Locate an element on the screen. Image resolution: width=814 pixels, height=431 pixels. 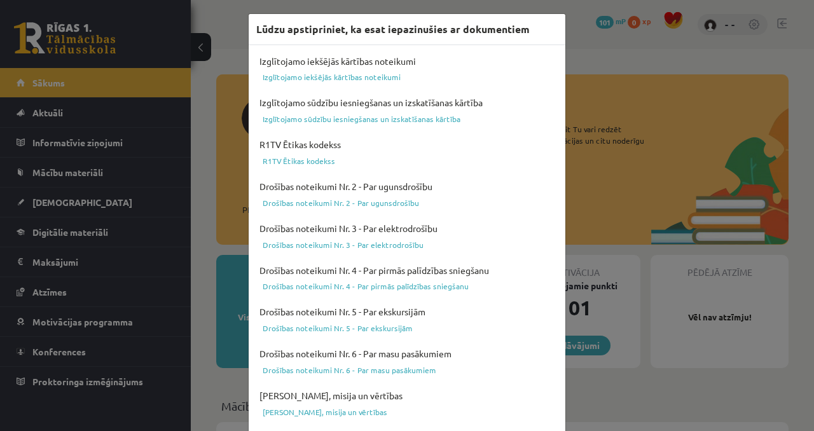
h4: Drošības noteikumi Nr. 2 - Par ugunsdrošību is located at coordinates (407, 186).